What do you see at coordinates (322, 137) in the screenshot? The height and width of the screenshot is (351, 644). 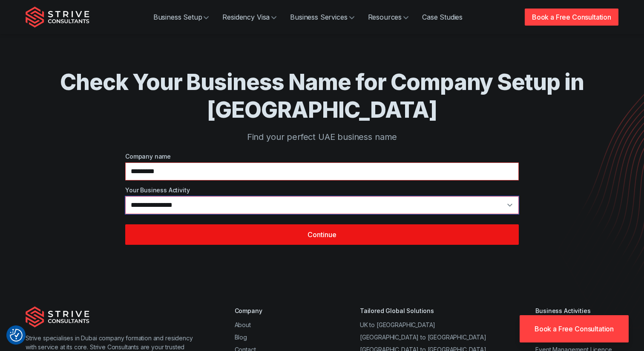 I see `p: Find your perfect UAE business name` at bounding box center [322, 137].